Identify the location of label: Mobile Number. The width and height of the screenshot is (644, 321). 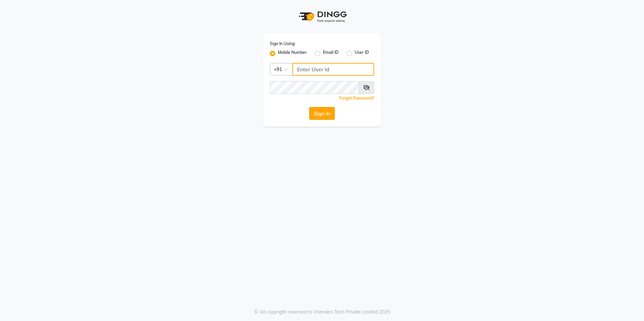
(292, 53).